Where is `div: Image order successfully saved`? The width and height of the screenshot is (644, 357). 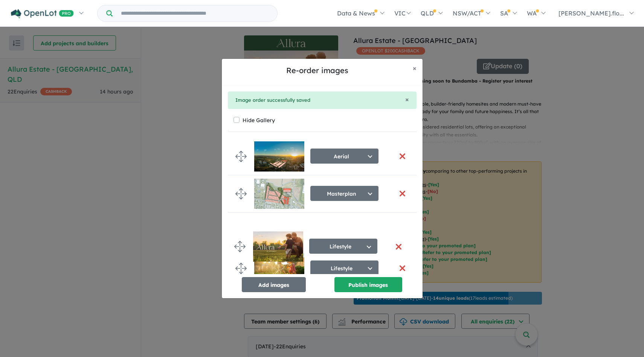
div: Image order successfully saved is located at coordinates (322, 100).